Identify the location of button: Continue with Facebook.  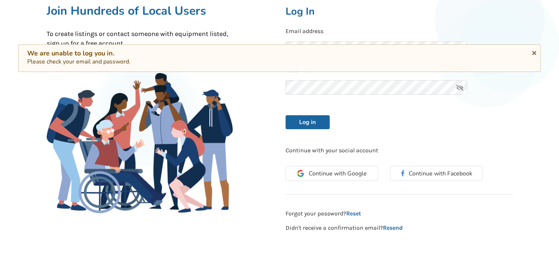
(436, 173).